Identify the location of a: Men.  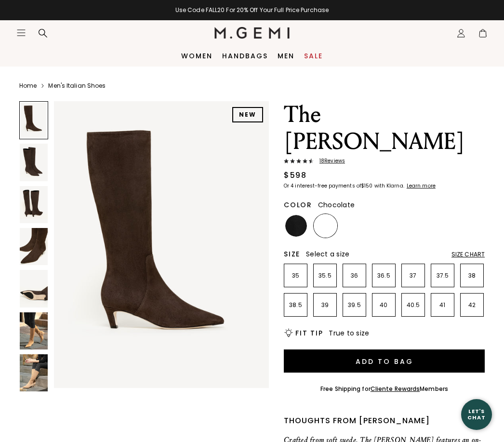
(285, 56).